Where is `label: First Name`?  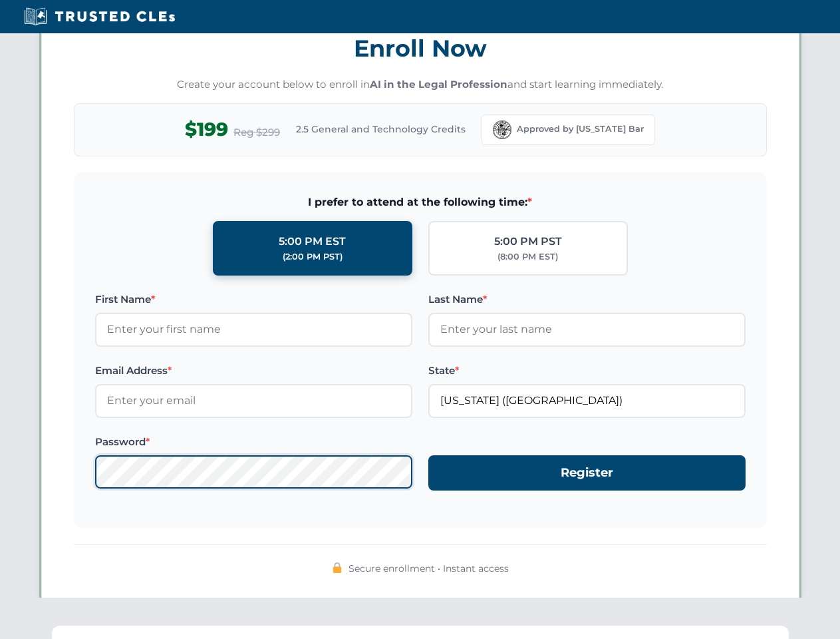 label: First Name is located at coordinates (253, 299).